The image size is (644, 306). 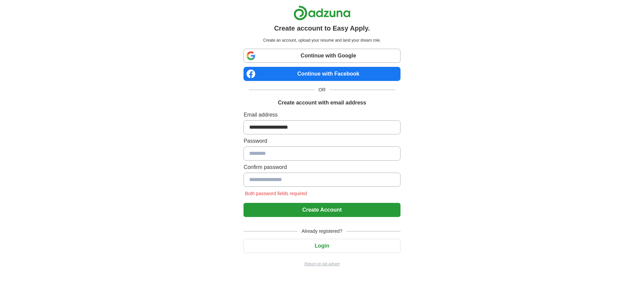 I want to click on h1: Create account with email address, so click(x=322, y=103).